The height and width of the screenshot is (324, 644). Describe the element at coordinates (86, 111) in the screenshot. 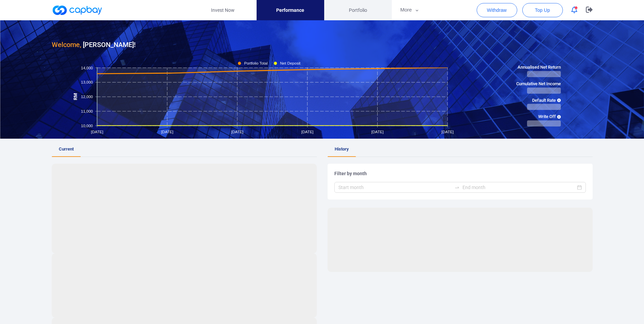

I see `tspan: 11,000` at that location.